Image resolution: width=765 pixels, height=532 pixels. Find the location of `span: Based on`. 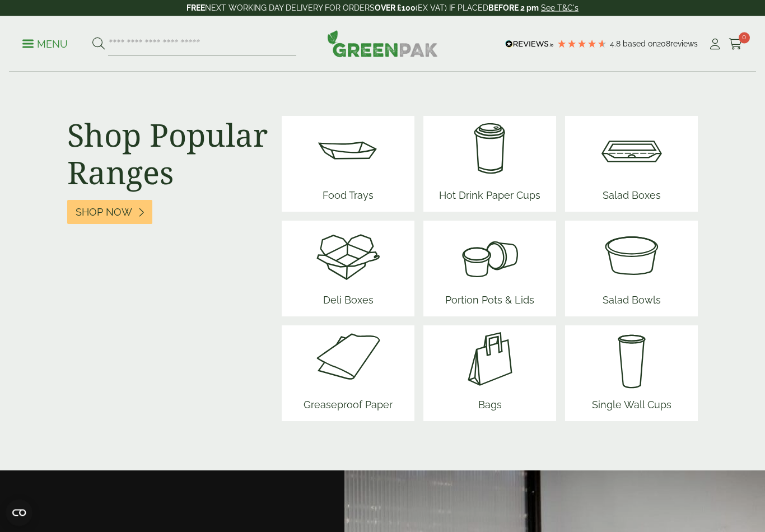

span: Based on is located at coordinates (639, 44).